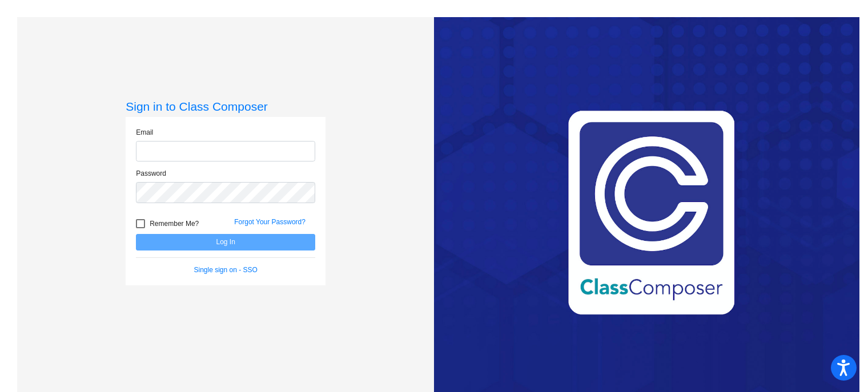 The image size is (868, 392). I want to click on h3: Sign in to Class Composer, so click(225, 106).